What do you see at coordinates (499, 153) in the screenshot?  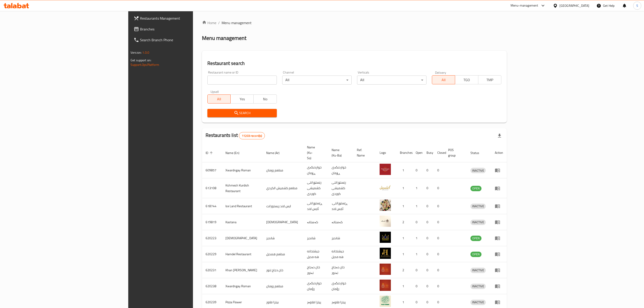 I see `th: Action` at bounding box center [499, 153].